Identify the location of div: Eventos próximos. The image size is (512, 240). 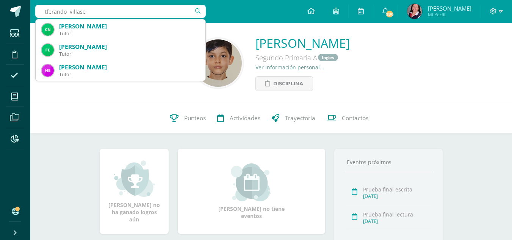
(389, 162).